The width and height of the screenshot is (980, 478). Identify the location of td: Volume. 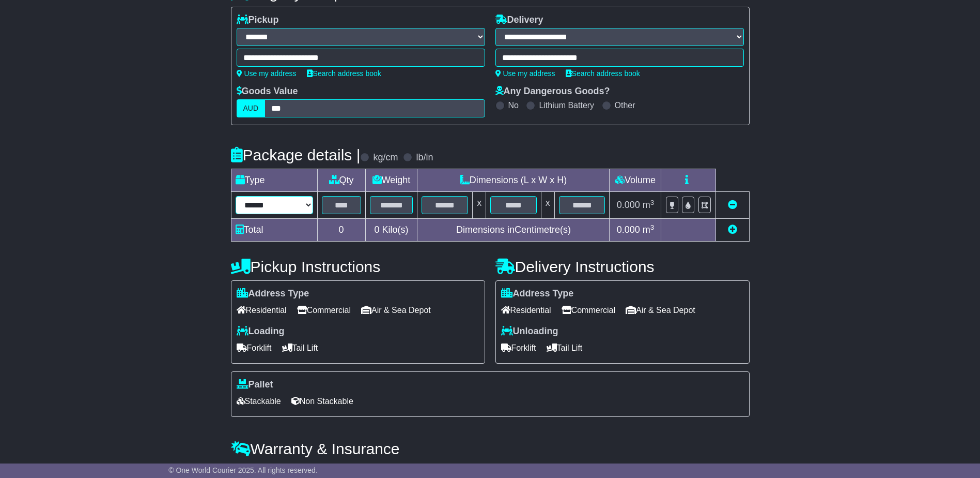
(636, 180).